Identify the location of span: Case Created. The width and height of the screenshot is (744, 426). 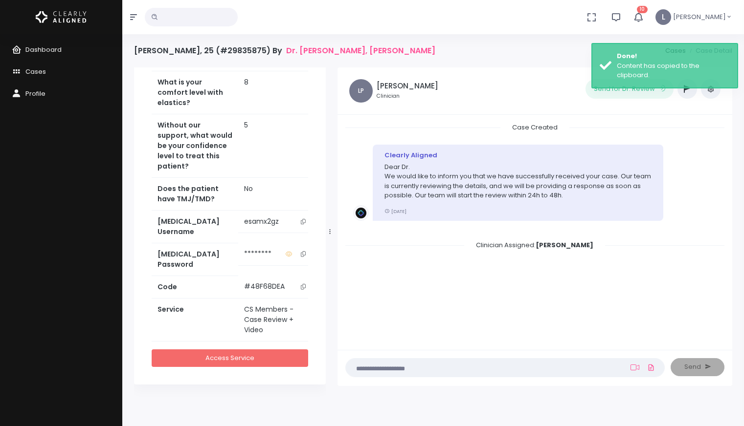
(534, 127).